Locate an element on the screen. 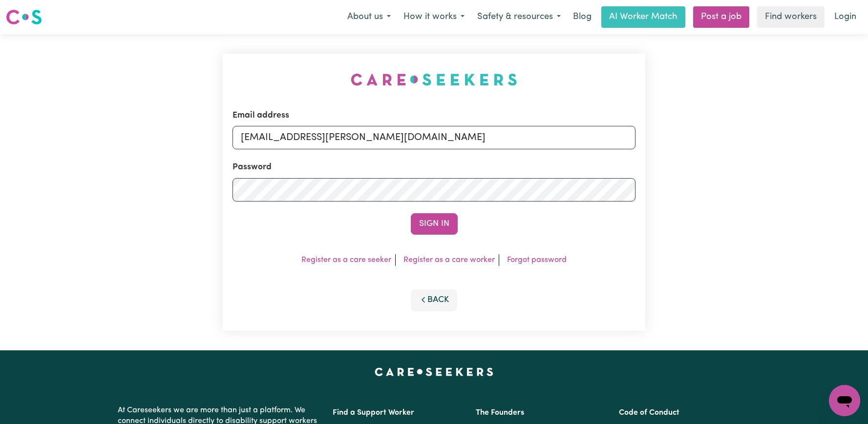 This screenshot has width=868, height=424. a: Register as a care seeker is located at coordinates (346, 260).